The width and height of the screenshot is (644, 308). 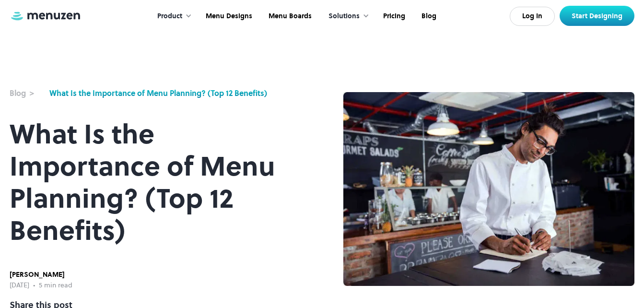 What do you see at coordinates (428, 17) in the screenshot?
I see `a: Blog` at bounding box center [428, 17].